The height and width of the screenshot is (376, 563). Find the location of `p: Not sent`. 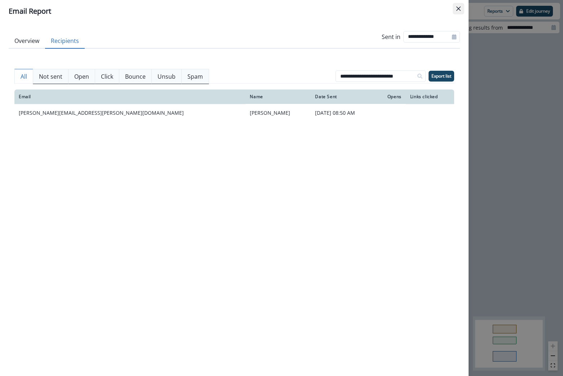

p: Not sent is located at coordinates (50, 76).